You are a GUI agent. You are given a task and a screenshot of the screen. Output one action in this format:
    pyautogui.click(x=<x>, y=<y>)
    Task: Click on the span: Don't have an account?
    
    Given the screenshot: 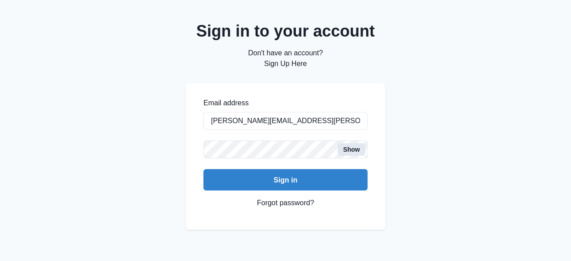 What is the action you would take?
    pyautogui.click(x=286, y=53)
    